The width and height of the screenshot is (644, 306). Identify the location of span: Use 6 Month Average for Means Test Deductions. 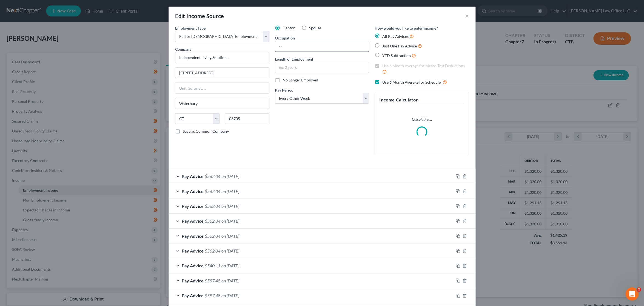
(423, 65).